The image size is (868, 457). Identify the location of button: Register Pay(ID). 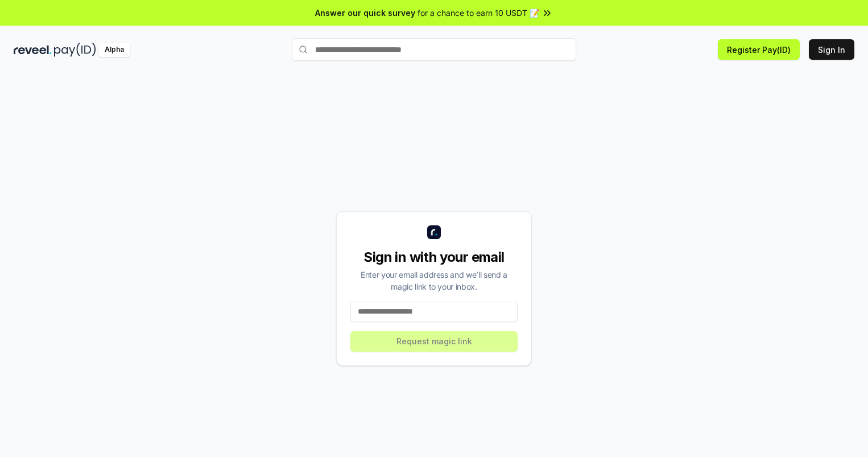
(759, 50).